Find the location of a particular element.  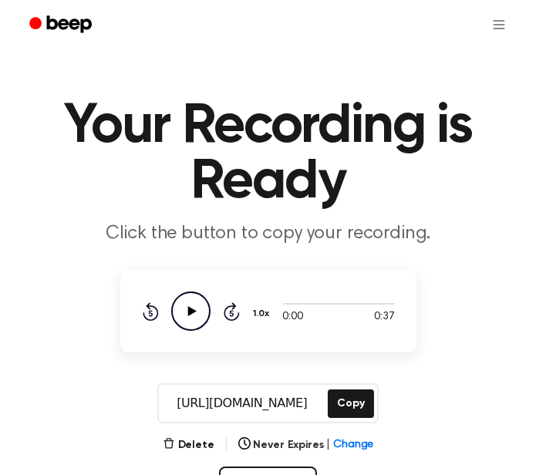

span: Change is located at coordinates (354, 445).